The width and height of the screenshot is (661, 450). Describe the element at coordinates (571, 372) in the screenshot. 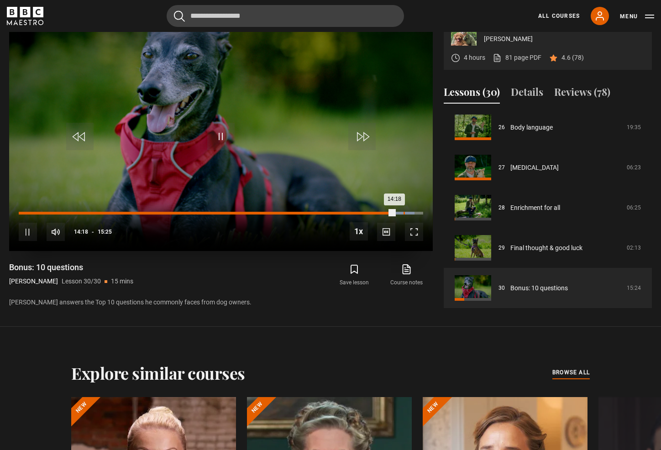

I see `span: browse all` at that location.